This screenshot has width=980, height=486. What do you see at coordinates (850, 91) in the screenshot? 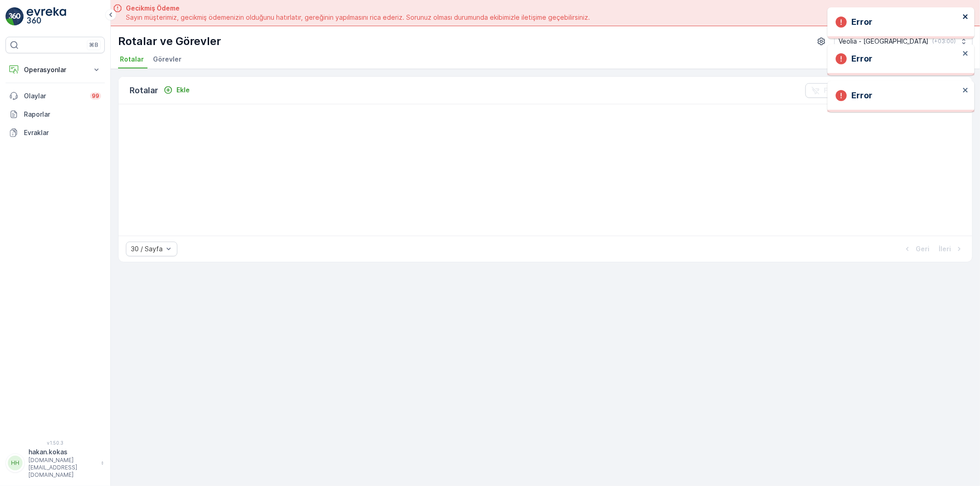
I see `p: Filtreleri temizle` at bounding box center [850, 91].